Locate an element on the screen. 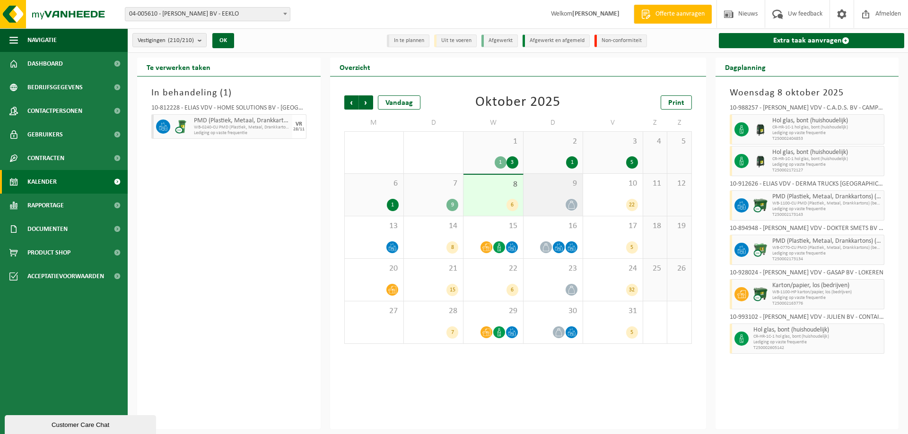 This screenshot has width=908, height=434. span: 6 is located at coordinates (374, 184).